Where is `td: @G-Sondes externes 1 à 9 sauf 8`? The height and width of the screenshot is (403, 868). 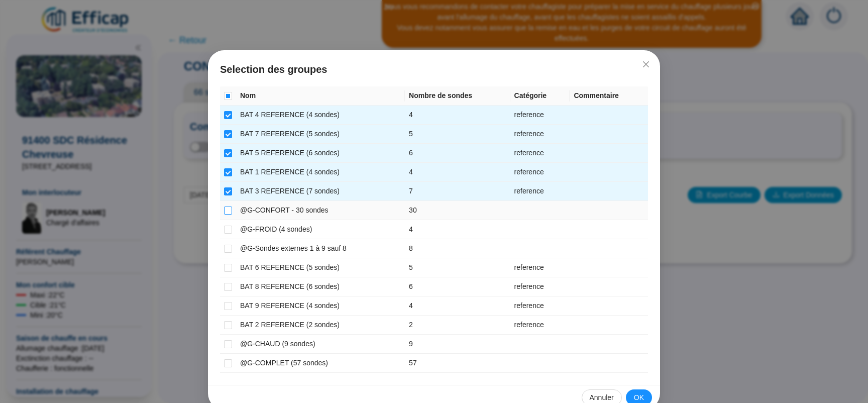
td: @G-Sondes externes 1 à 9 sauf 8 is located at coordinates (321, 249).